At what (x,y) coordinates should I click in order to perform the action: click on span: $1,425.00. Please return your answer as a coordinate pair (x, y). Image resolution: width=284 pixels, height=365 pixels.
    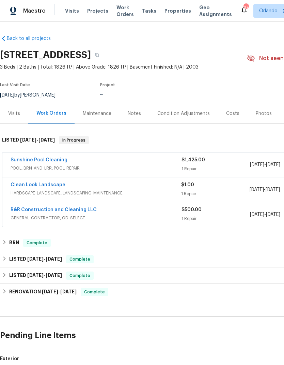
    Looking at the image, I should click on (193, 160).